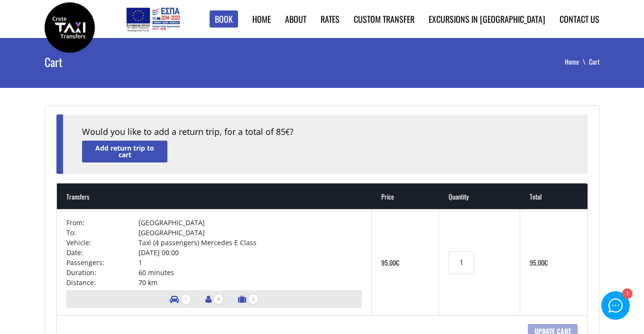 The height and width of the screenshot is (334, 644). What do you see at coordinates (251, 282) in the screenshot?
I see `td: 70 km` at bounding box center [251, 282].